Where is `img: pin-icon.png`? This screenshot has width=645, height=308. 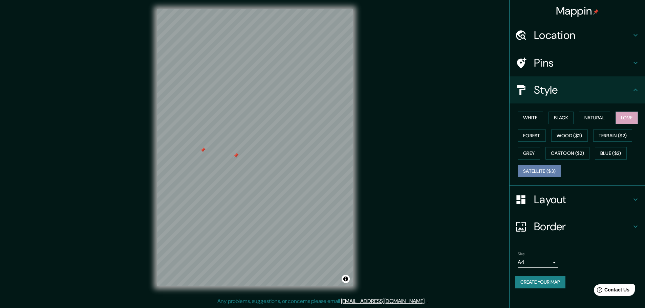
img: pin-icon.png is located at coordinates (596, 12).